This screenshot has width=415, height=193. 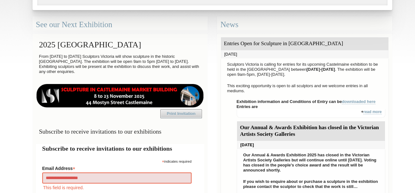 I want to click on a: Print Invitation, so click(x=181, y=114).